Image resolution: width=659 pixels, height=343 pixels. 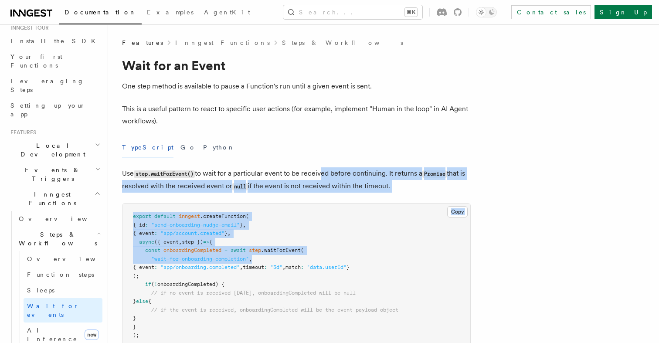 I want to click on span: "data.userId", so click(x=326, y=267).